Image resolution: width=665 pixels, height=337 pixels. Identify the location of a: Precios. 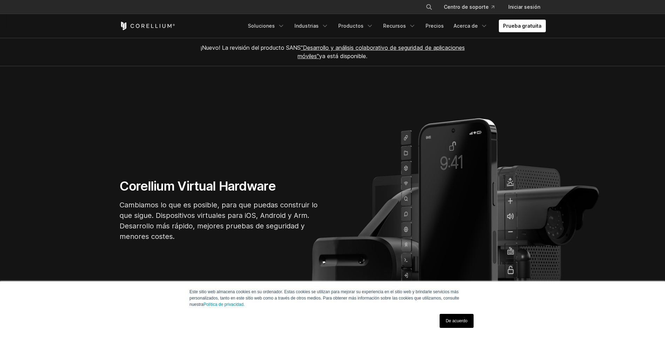
(435, 26).